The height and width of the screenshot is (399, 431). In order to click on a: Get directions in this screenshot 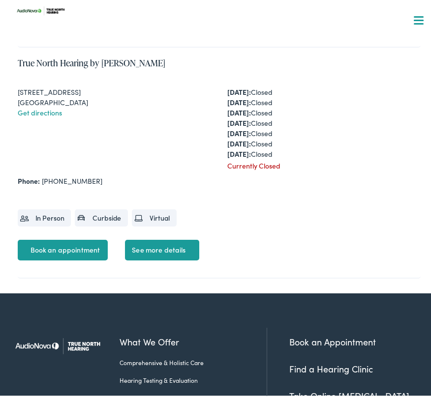, I will do `click(40, 109)`.